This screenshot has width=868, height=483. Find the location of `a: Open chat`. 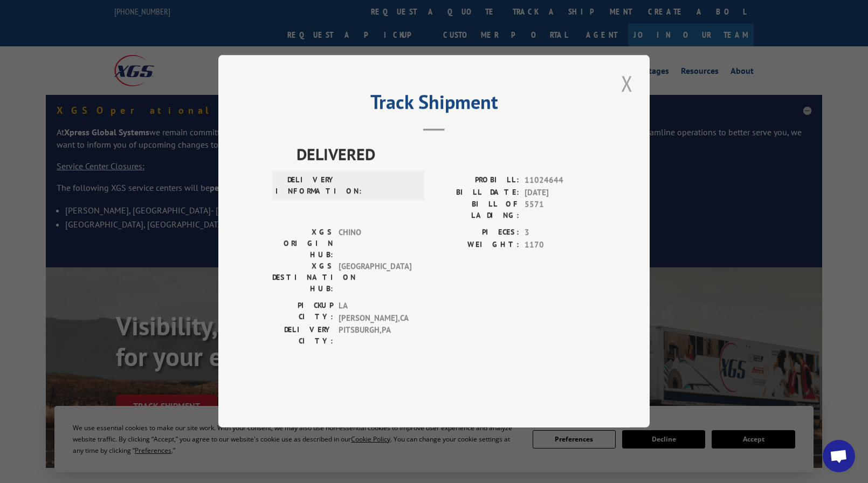

a: Open chat is located at coordinates (839, 456).